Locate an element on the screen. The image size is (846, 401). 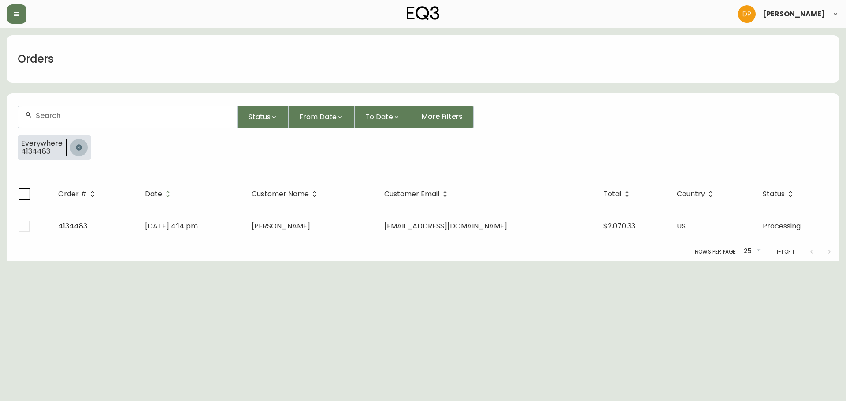
span: US is located at coordinates (681, 226).